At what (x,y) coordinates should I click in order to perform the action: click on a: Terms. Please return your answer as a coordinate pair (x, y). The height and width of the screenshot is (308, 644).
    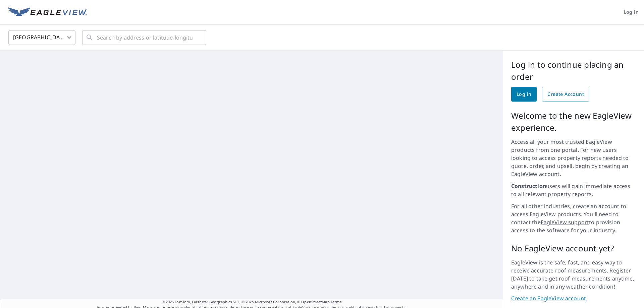
    Looking at the image, I should click on (336, 302).